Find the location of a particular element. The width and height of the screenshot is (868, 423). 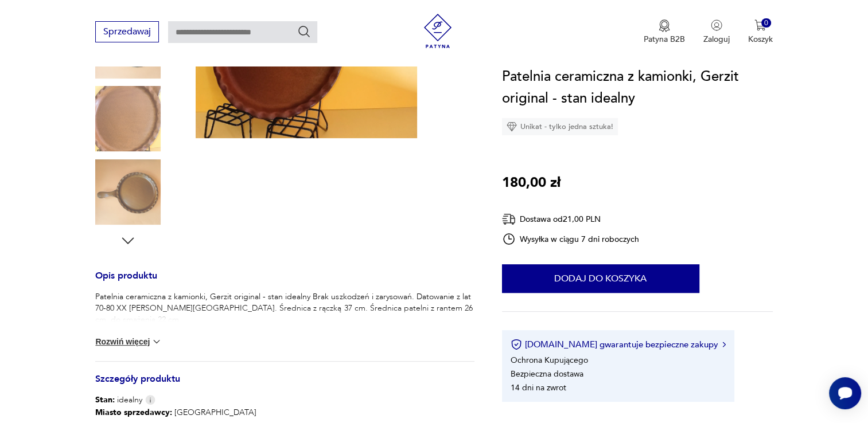

img: chevron down is located at coordinates (156, 342).